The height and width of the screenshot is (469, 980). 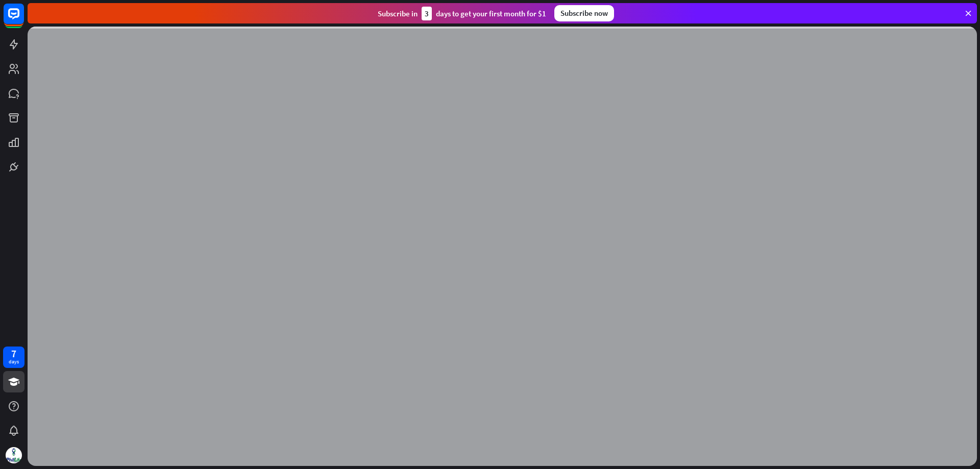 What do you see at coordinates (584, 13) in the screenshot?
I see `div: Subscribe now` at bounding box center [584, 13].